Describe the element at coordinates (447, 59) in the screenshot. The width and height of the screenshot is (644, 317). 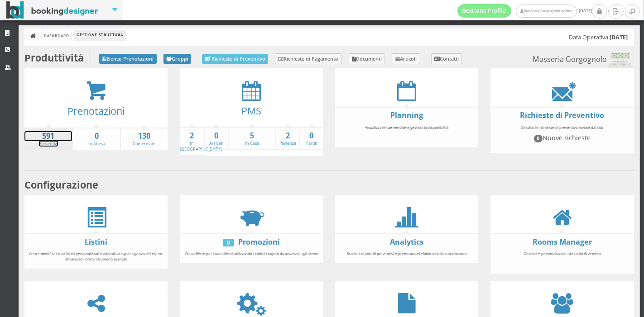
I see `a: Contatti` at that location.